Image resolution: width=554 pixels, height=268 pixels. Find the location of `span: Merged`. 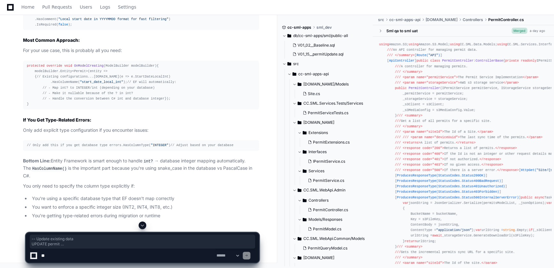

span: Merged is located at coordinates (519, 31).